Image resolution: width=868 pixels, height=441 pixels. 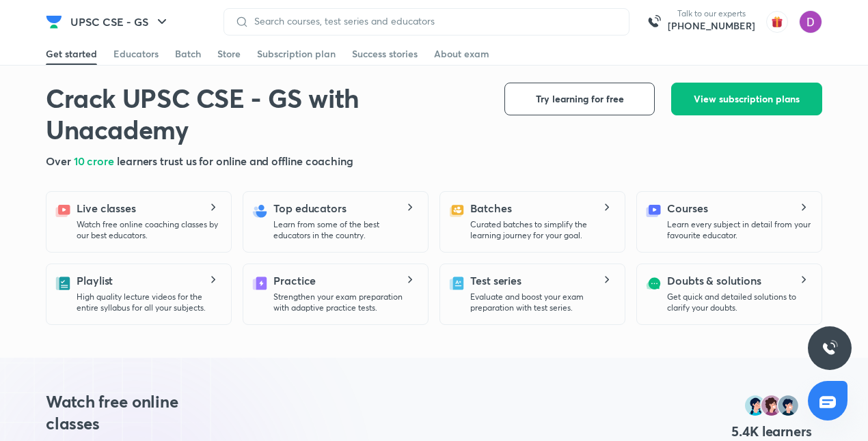 I want to click on div: Store, so click(x=229, y=54).